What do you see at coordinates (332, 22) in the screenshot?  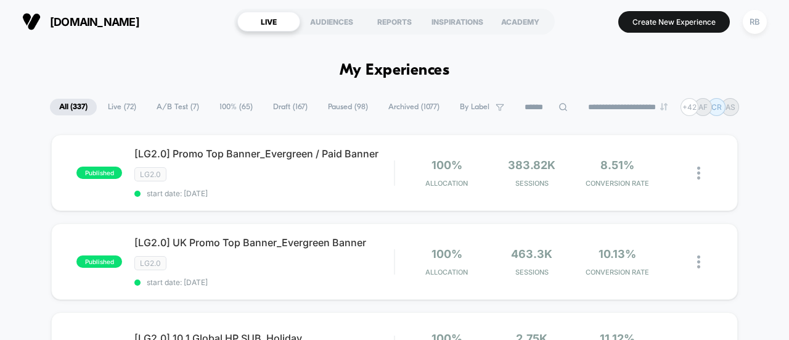 I see `div: AUDIENCES` at bounding box center [332, 22].